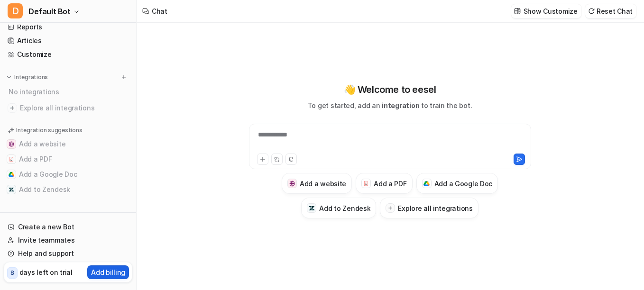  What do you see at coordinates (108, 272) in the screenshot?
I see `button: Add billing` at bounding box center [108, 272].